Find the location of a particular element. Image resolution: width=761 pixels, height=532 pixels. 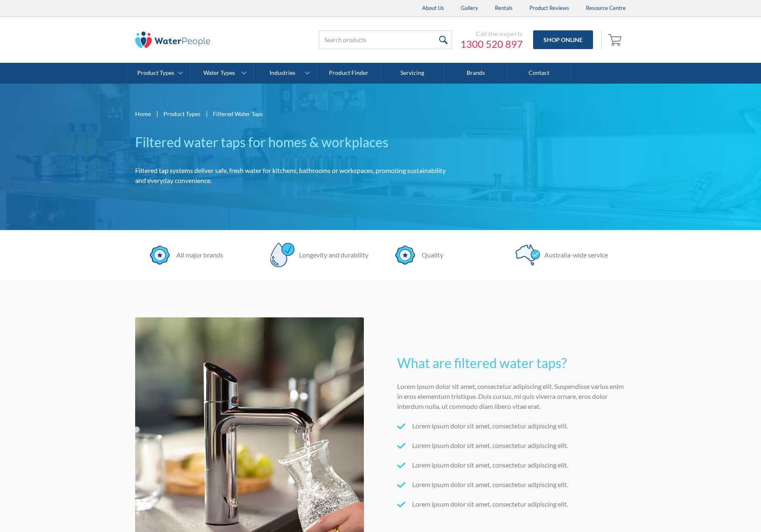

a: Open empty cart is located at coordinates (616, 40).